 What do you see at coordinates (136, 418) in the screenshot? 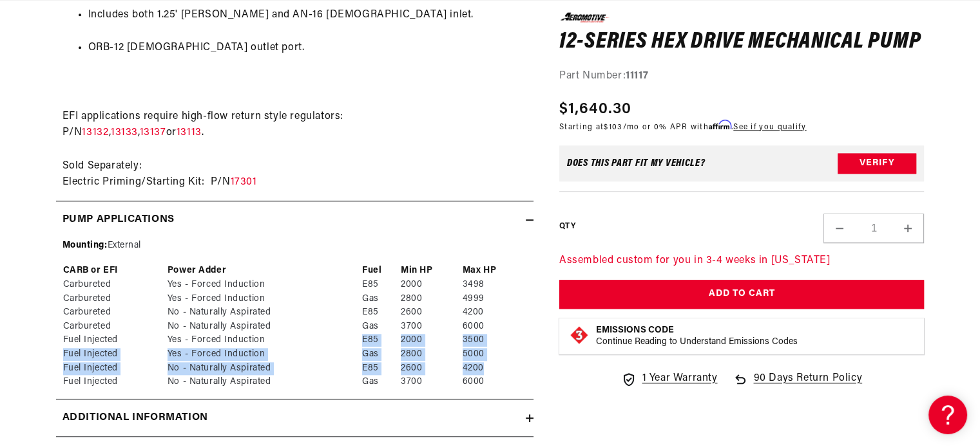
I see `h2: Additional information` at bounding box center [136, 418].